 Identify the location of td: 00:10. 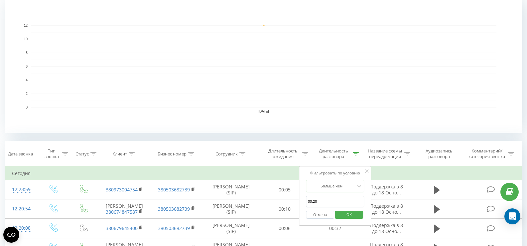
(285, 209).